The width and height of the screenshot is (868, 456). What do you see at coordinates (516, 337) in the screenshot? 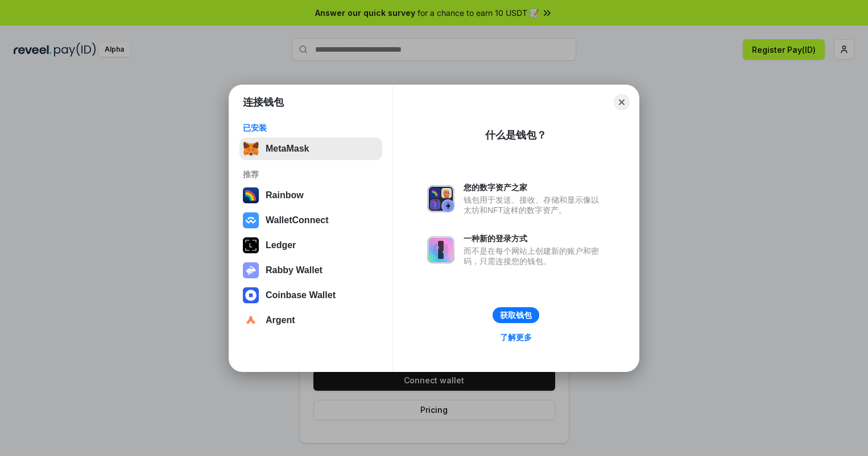
I see `a: 了解更多` at bounding box center [516, 337].